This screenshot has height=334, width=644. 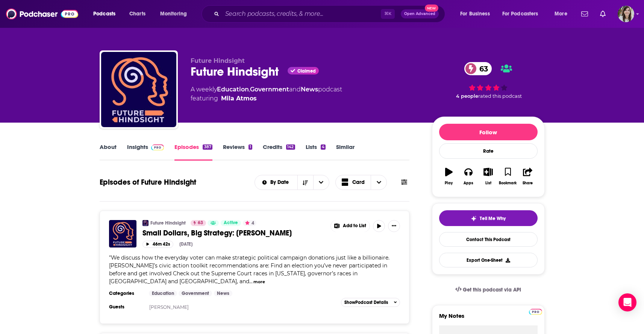 What do you see at coordinates (493, 218) in the screenshot?
I see `span: Tell Me Why` at bounding box center [493, 218].